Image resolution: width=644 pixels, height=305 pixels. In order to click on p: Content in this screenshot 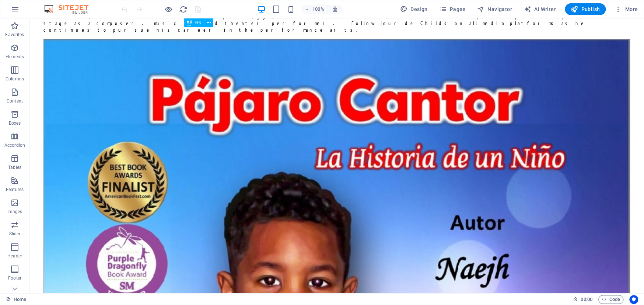, I will do `click(15, 101)`.